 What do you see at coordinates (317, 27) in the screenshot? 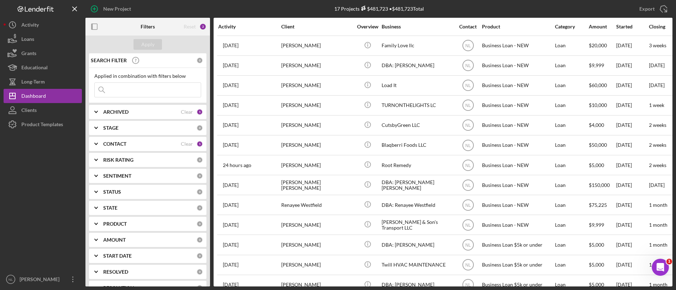
I see `div: Client` at bounding box center [317, 27].